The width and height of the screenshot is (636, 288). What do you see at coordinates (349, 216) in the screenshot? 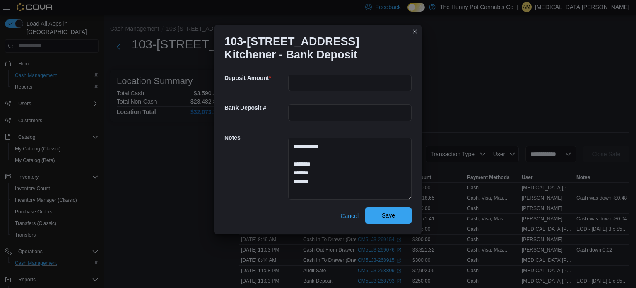
I see `button: Cancel` at bounding box center [349, 216].